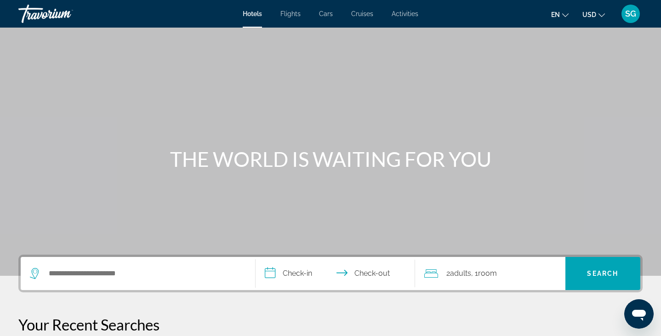 Image resolution: width=661 pixels, height=336 pixels. I want to click on button: Change language, so click(560, 14).